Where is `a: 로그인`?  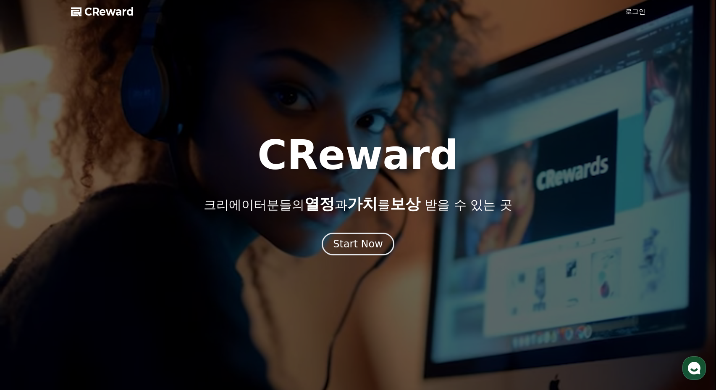
a: 로그인 is located at coordinates (636, 12).